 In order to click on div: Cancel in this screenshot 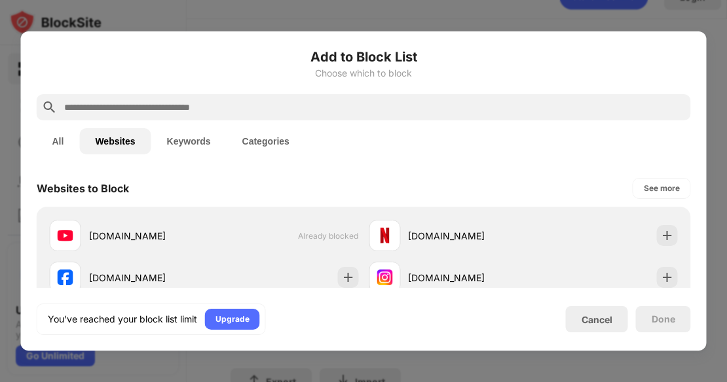, I will do `click(597, 320)`.